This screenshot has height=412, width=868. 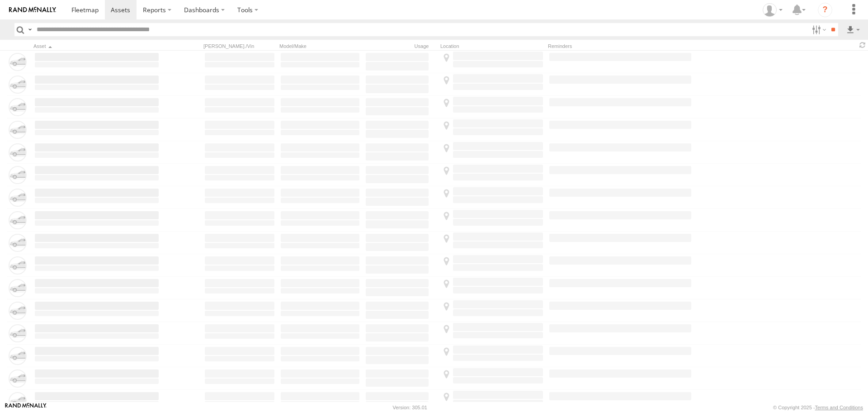 What do you see at coordinates (493, 46) in the screenshot?
I see `div: Location` at bounding box center [493, 46].